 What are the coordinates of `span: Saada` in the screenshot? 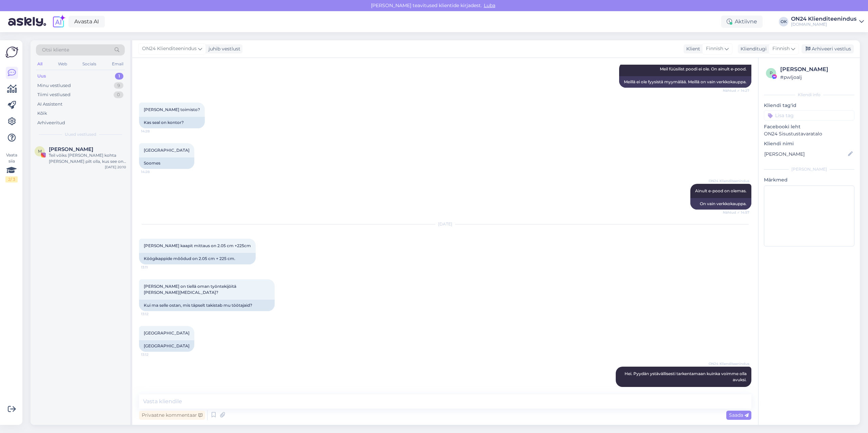 It's located at (739, 415).